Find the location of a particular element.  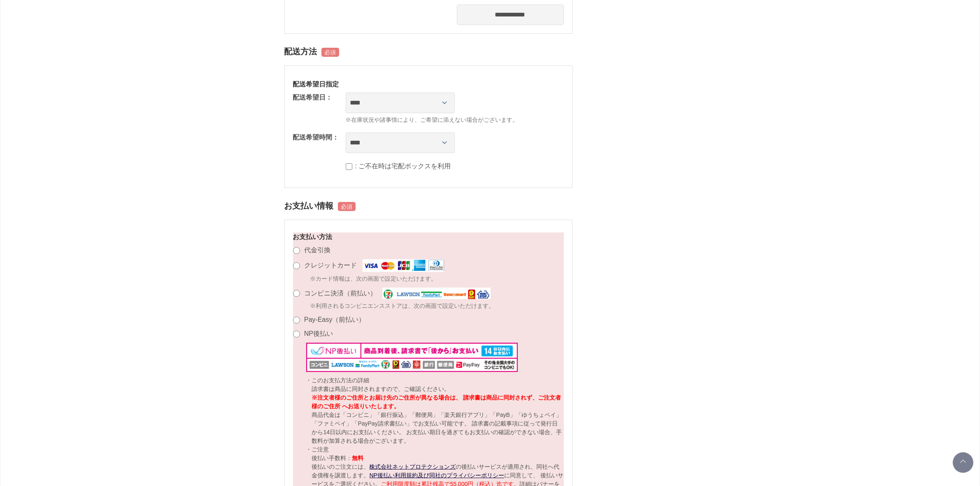

span: ※カード情報は、次の画面で設定いただけます。 is located at coordinates (374, 279).